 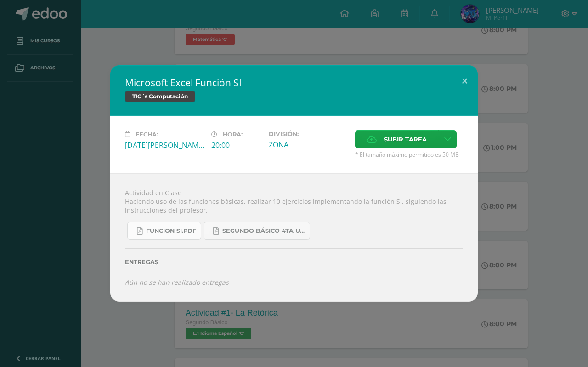 I want to click on i: Aún no se han realizado entregas, so click(x=177, y=282).